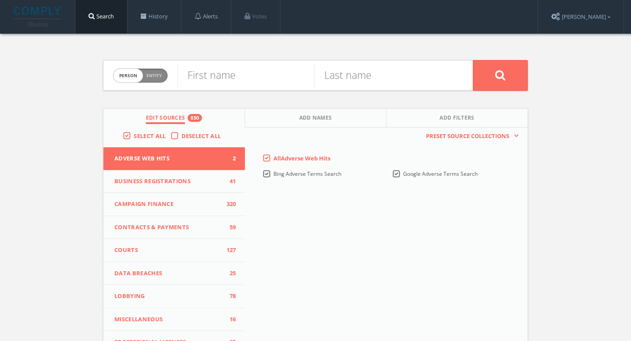  What do you see at coordinates (230, 204) in the screenshot?
I see `span: 320` at bounding box center [230, 204].